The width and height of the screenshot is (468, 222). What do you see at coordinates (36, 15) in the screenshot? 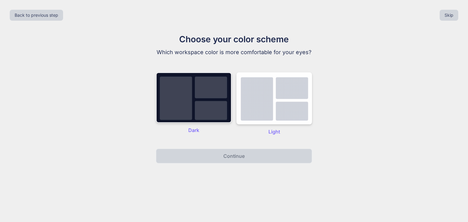
I see `button: Back to previous step` at bounding box center [36, 15].